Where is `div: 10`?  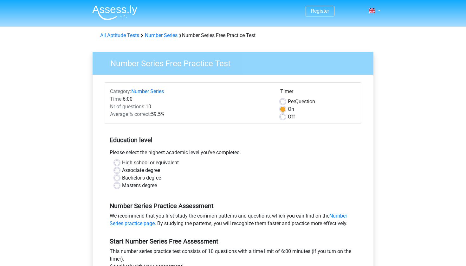 div: 10 is located at coordinates (190, 107).